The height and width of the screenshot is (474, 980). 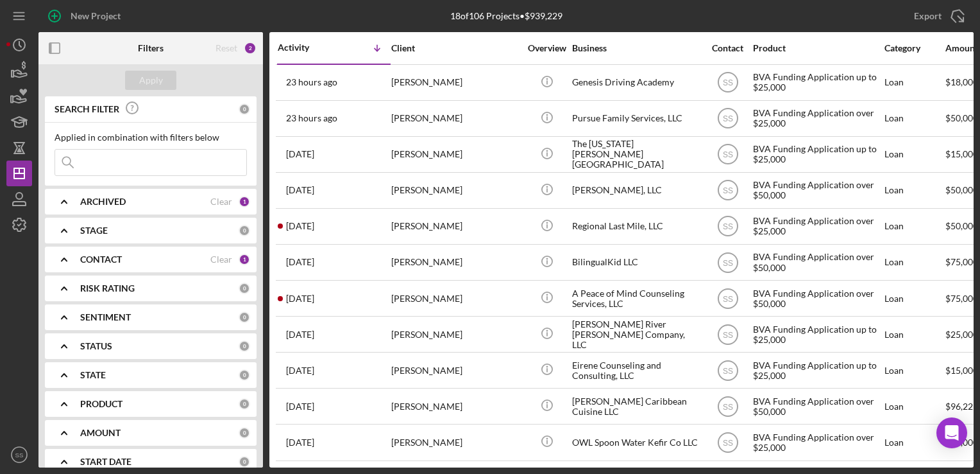 I want to click on div: Clear, so click(x=221, y=201).